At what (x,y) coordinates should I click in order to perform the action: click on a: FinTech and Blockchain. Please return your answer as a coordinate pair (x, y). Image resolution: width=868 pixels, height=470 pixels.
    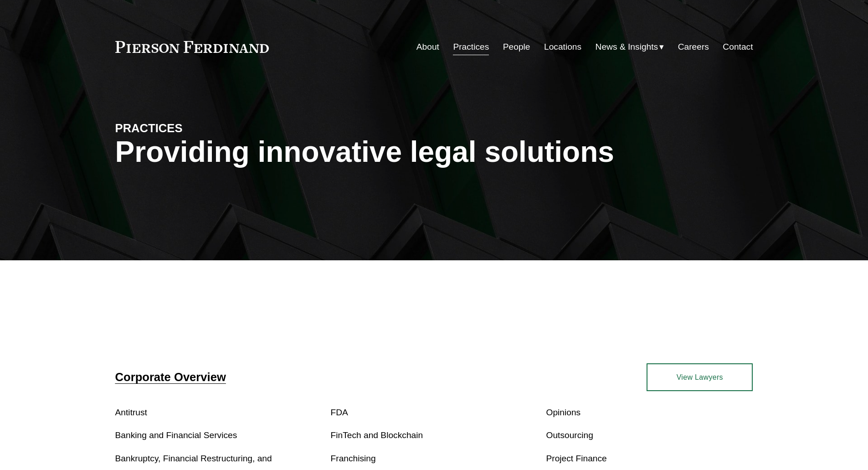
    Looking at the image, I should click on (377, 435).